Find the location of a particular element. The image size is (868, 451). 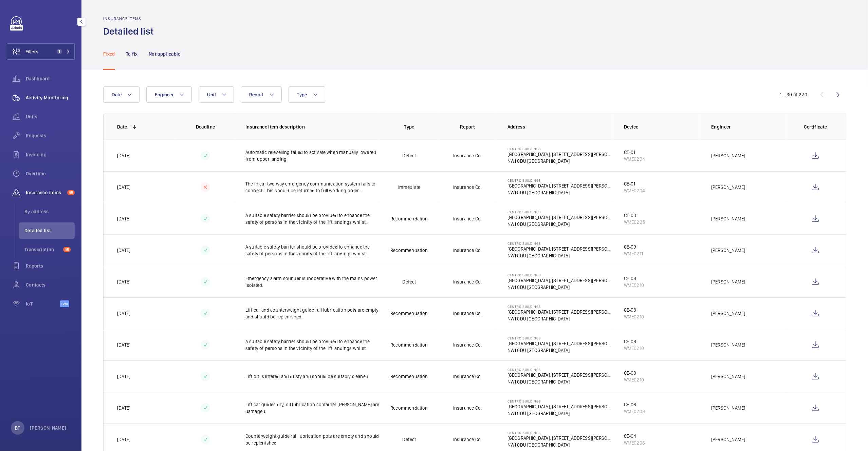

span: Date is located at coordinates (117, 94).